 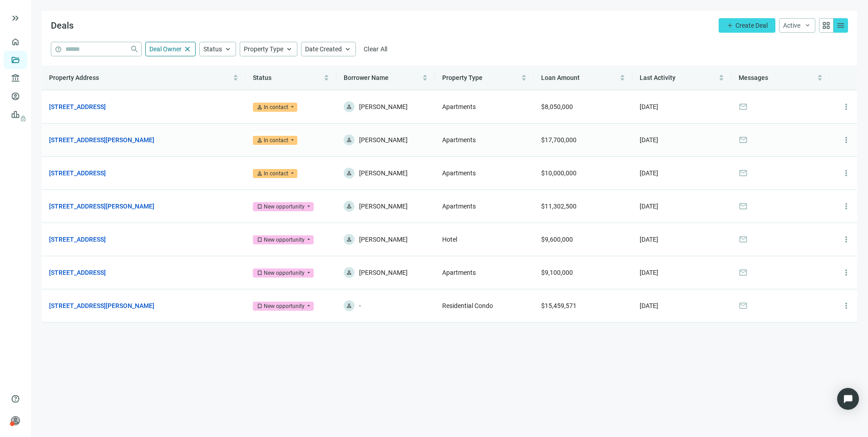 I want to click on span: $10,000,000, so click(x=559, y=173).